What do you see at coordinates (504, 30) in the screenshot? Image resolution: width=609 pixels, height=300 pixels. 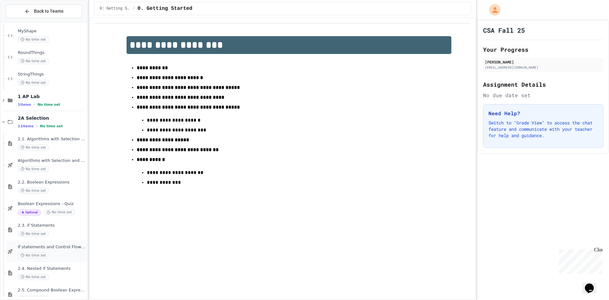 I see `h1: CSA Fall 25` at bounding box center [504, 30].